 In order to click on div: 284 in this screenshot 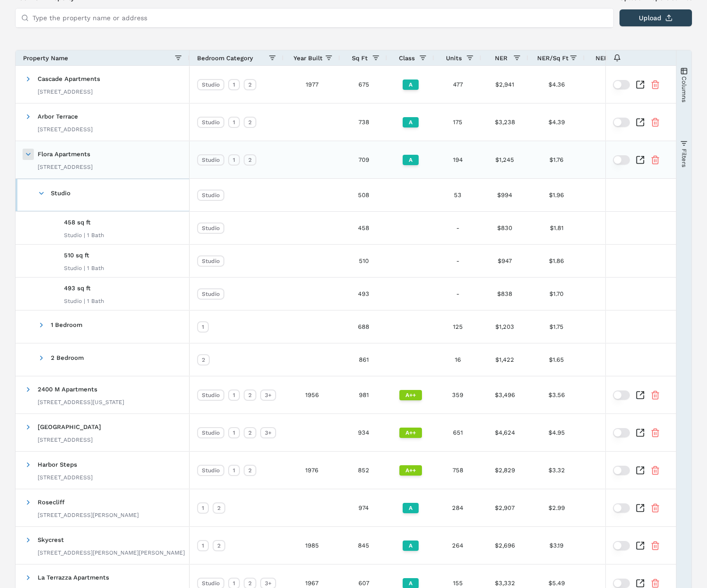, I will do `click(457, 508)`.